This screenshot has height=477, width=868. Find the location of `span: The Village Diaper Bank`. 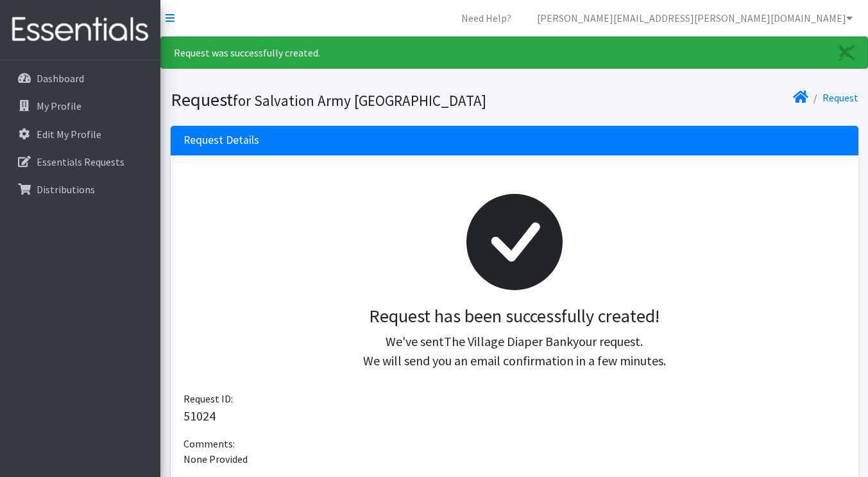

span: The Village Diaper Bank is located at coordinates (508, 340).